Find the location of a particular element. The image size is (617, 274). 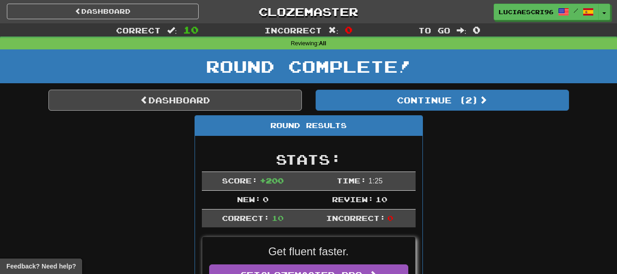

span: Incorrect is located at coordinates (293, 30).